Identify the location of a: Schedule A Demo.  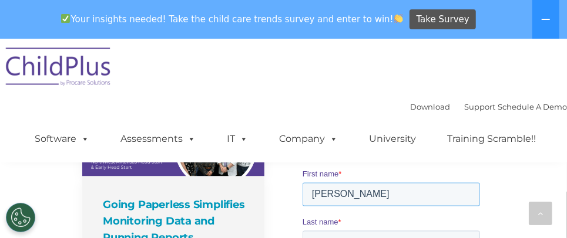
(532, 107).